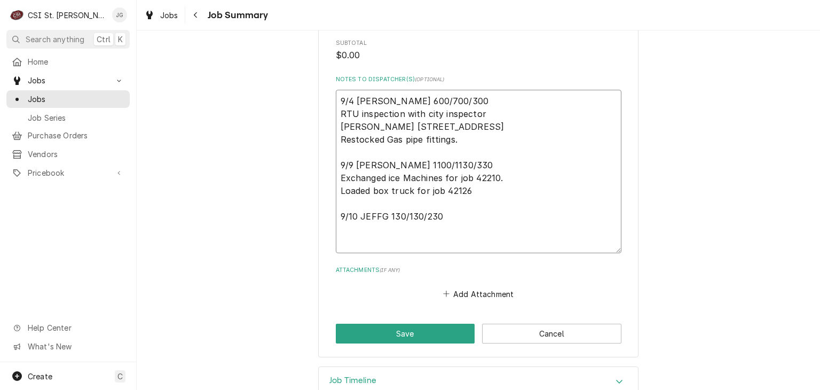  Describe the element at coordinates (68, 117) in the screenshot. I see `a: Job Series` at that location.